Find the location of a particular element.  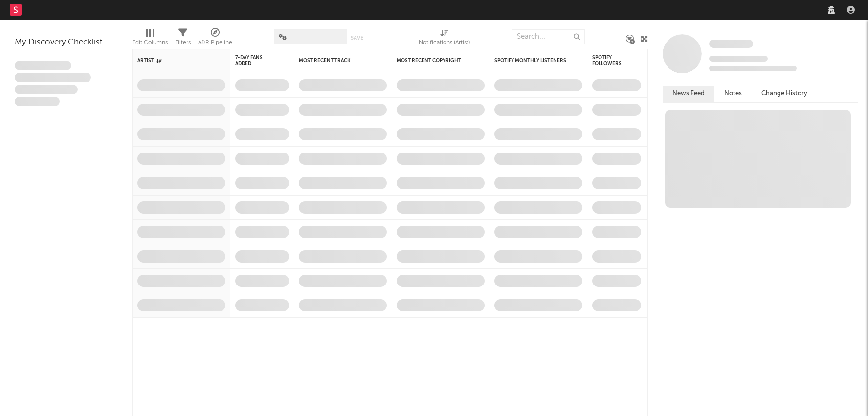

div: Most Recent Track is located at coordinates (336, 61).